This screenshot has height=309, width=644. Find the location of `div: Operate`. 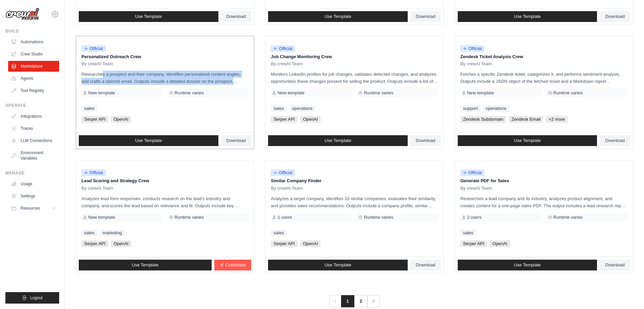

div: Operate is located at coordinates (32, 106).